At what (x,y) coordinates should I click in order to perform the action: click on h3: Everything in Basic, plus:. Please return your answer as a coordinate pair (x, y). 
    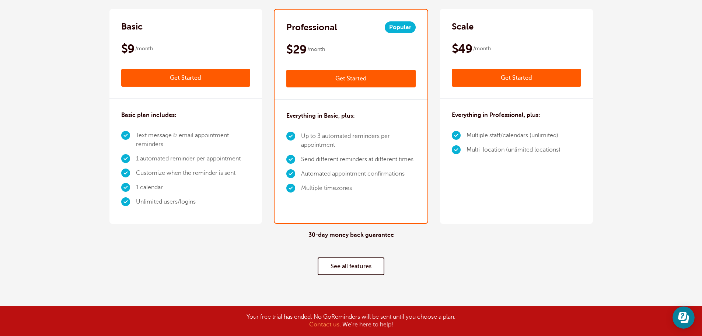
    Looking at the image, I should click on (321, 116).